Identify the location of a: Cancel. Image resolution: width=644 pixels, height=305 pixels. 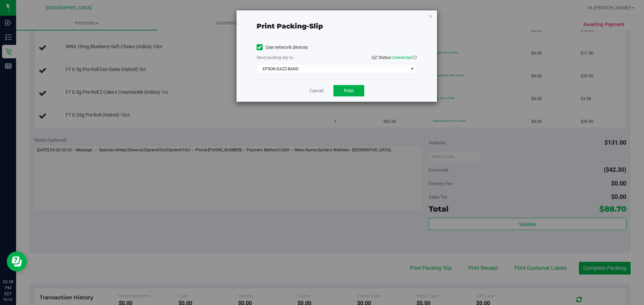
(316, 91).